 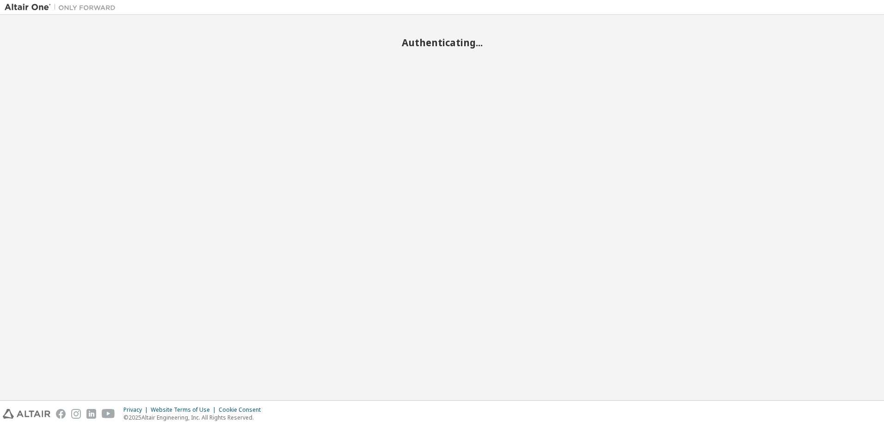 What do you see at coordinates (185, 410) in the screenshot?
I see `div: Website Terms of Use` at bounding box center [185, 410].